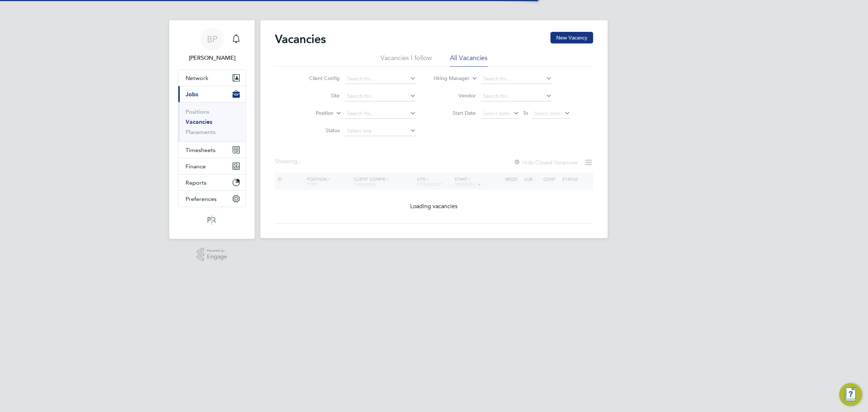  I want to click on span: Powered by, so click(217, 250).